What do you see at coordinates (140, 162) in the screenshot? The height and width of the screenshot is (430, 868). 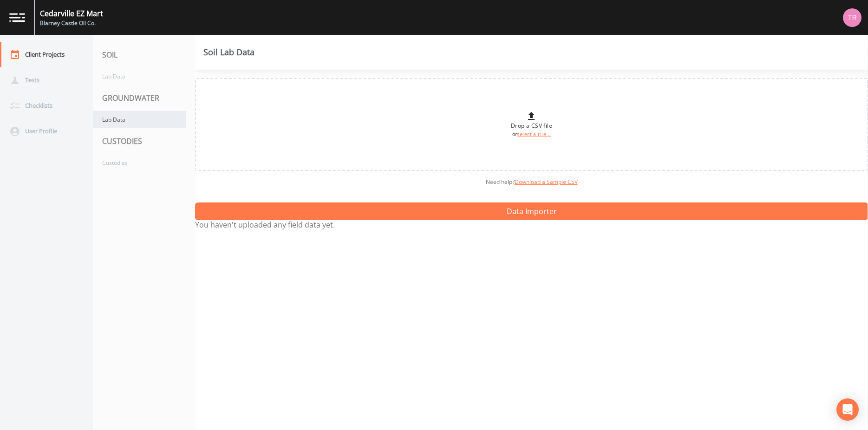 I see `a: Custodies` at bounding box center [140, 162].